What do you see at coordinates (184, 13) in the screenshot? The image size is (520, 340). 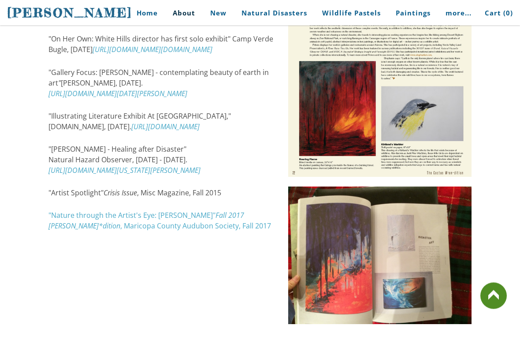 I see `a: About` at bounding box center [184, 13].